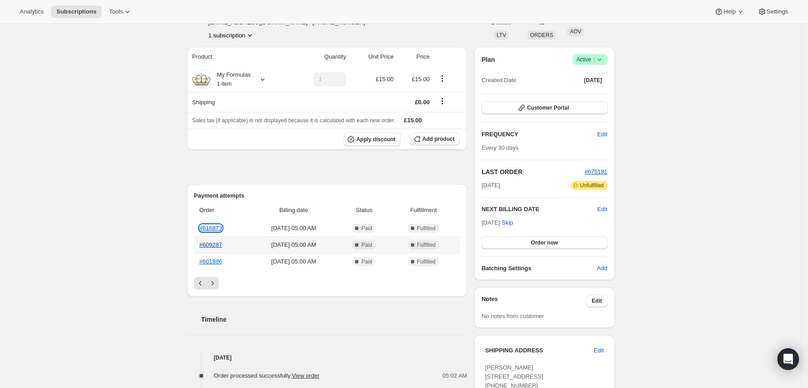 The height and width of the screenshot is (388, 808). What do you see at coordinates (596, 172) in the screenshot?
I see `button: #675181` at bounding box center [596, 172].